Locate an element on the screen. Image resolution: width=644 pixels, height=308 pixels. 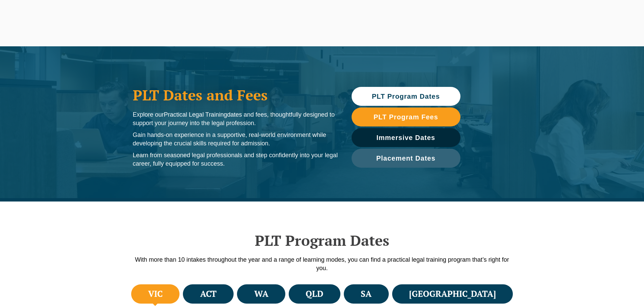
span: PLT Program Fees is located at coordinates (406, 117).